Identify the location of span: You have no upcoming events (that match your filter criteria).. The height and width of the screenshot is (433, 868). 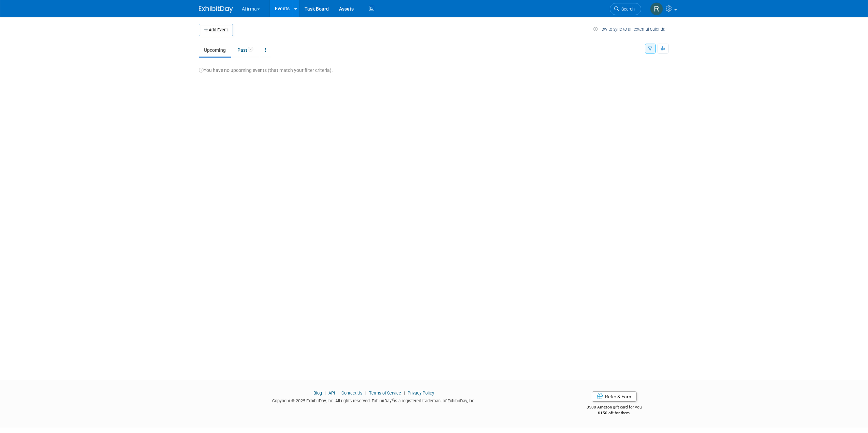
(265, 70).